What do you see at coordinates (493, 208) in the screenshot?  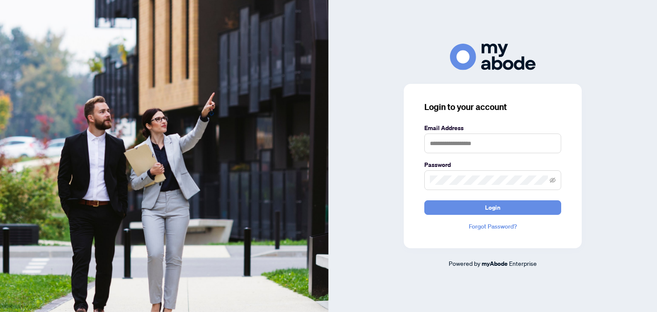 I see `button: Login` at bounding box center [493, 208].